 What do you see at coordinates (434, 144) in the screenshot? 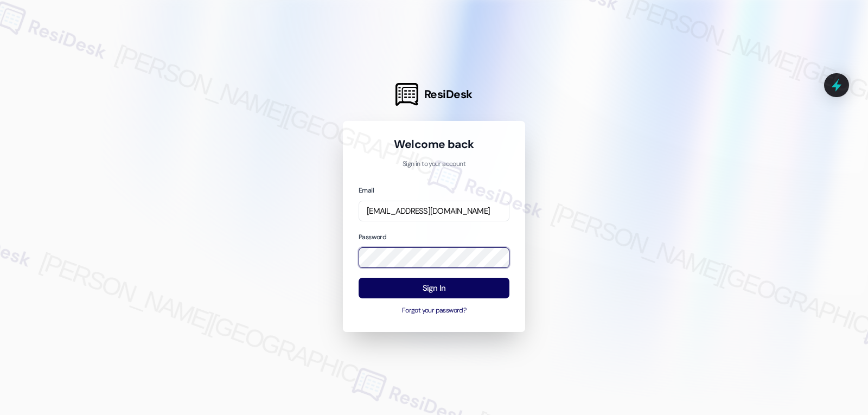
I see `h1: Welcome back` at bounding box center [434, 144].